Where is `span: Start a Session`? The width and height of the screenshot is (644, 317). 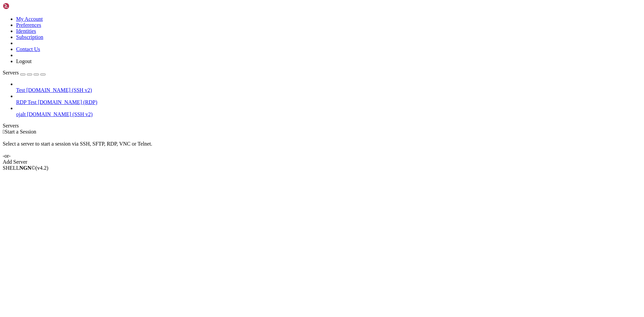 span: Start a Session is located at coordinates (20, 131).